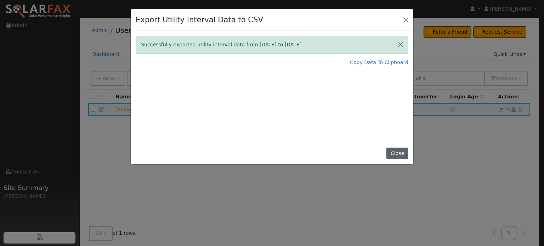 This screenshot has width=544, height=246. What do you see at coordinates (379, 62) in the screenshot?
I see `a: Copy Data To Clipboard` at bounding box center [379, 62].